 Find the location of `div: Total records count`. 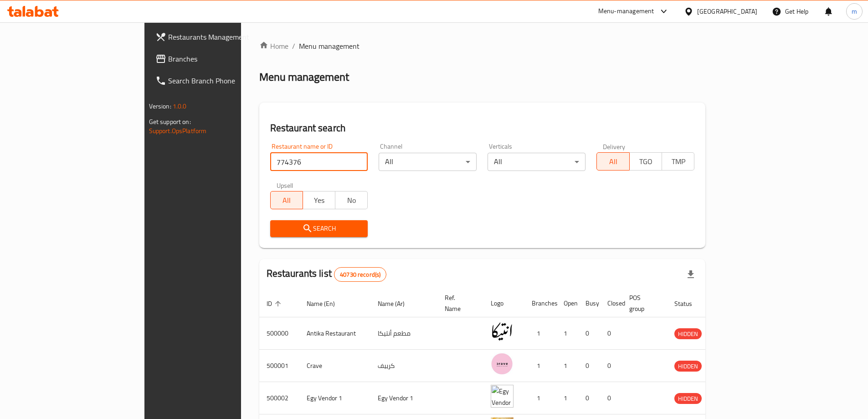

div: Total records count is located at coordinates (360, 274).